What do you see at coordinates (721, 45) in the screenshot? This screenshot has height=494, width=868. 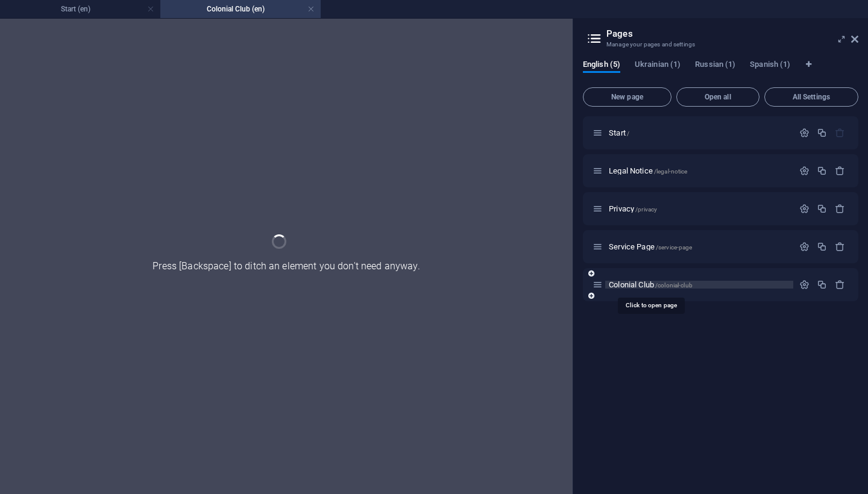 I see `h3: Manage your pages and settings` at bounding box center [721, 45].